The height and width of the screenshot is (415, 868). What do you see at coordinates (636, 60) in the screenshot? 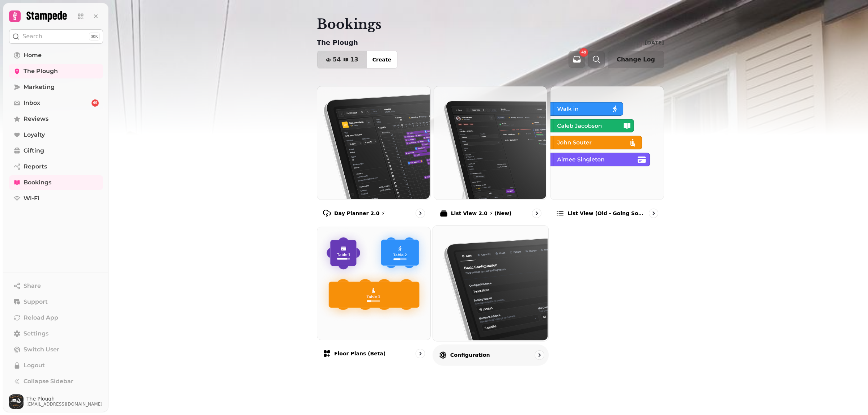
I see `span: Change Log` at bounding box center [636, 60].